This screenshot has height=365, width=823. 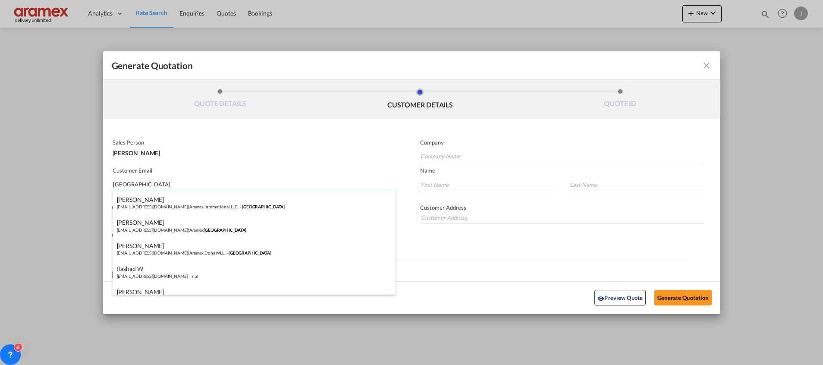 I want to click on md-checkbox: Checkbox No Ink, so click(x=163, y=275).